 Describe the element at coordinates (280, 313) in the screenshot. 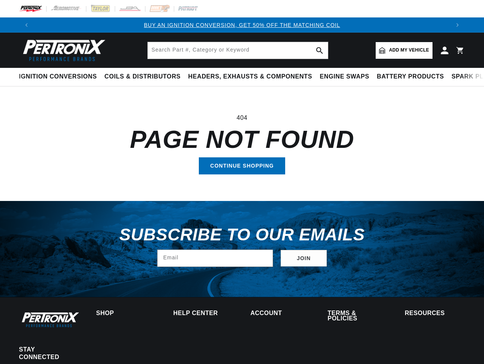

I see `summary: Account` at that location.